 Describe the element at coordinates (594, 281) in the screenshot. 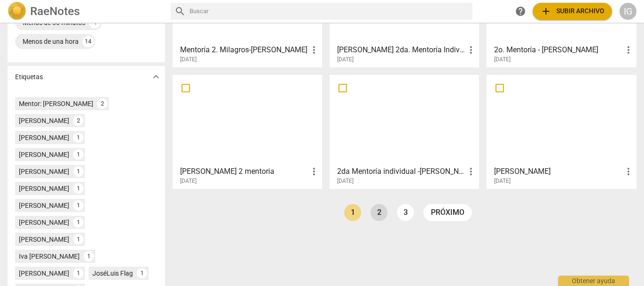

I see `div: Obtener ayuda` at that location.